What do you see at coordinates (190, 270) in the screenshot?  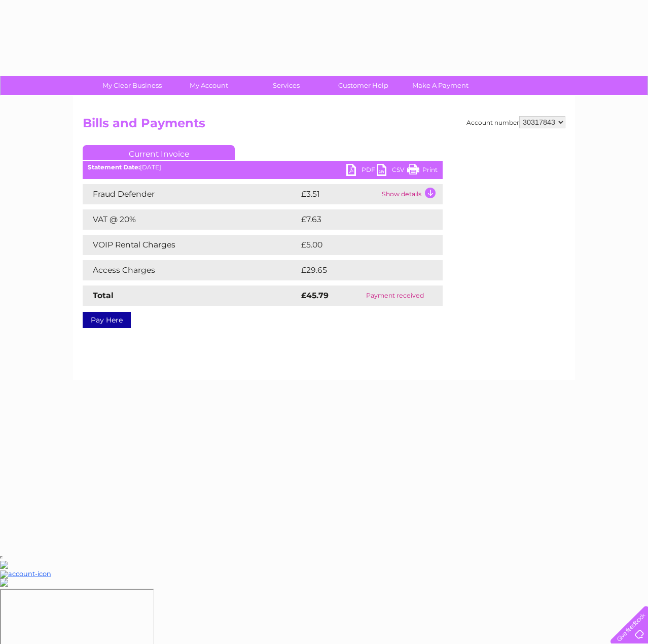 I see `td: Access Charges` at bounding box center [190, 270].